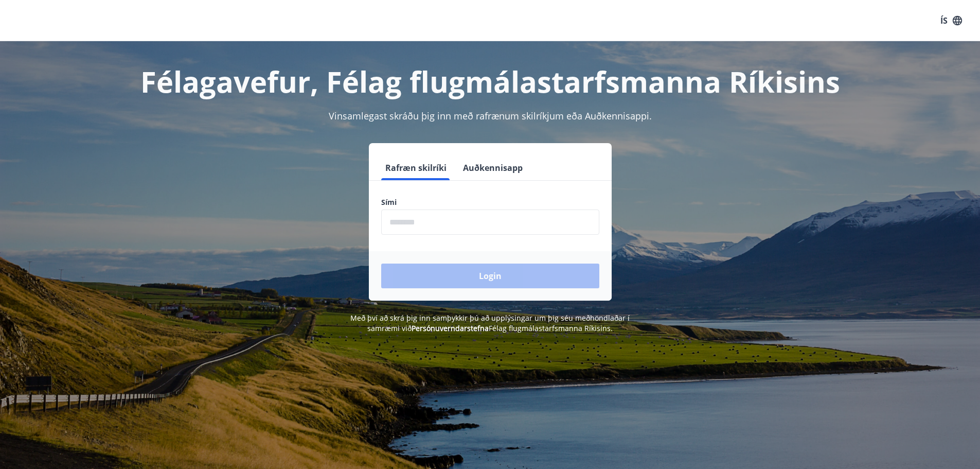  What do you see at coordinates (450, 328) in the screenshot?
I see `a: Persónuverndarstefna` at bounding box center [450, 328].